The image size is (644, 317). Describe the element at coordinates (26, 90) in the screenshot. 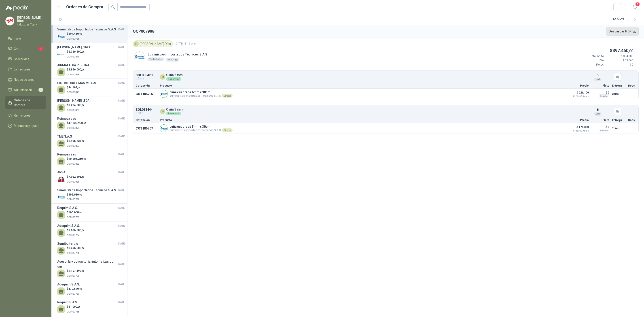

I see `a: Adjudicación4` at that location.